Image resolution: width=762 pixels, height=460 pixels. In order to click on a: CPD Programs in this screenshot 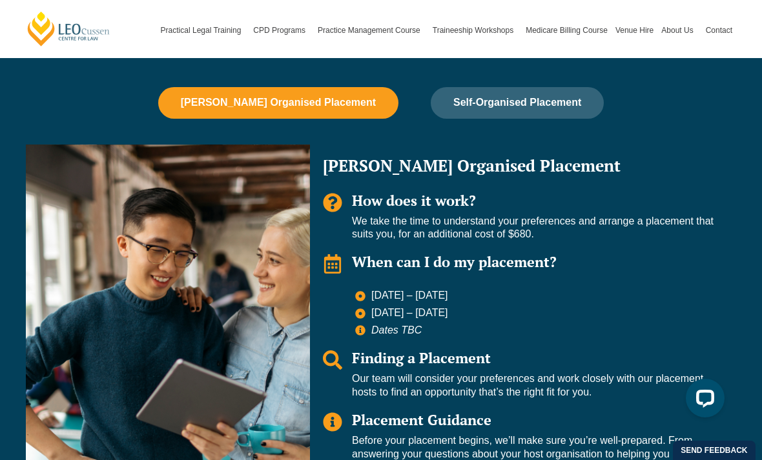, I will do `click(281, 30)`.